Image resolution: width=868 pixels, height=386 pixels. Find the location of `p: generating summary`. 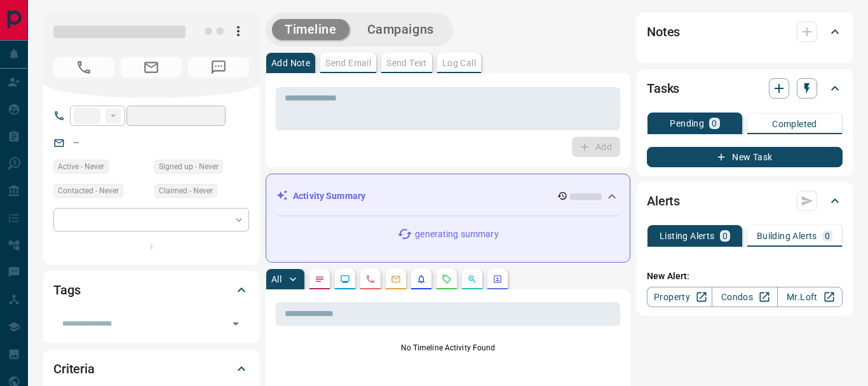

p: generating summary is located at coordinates (456, 234).